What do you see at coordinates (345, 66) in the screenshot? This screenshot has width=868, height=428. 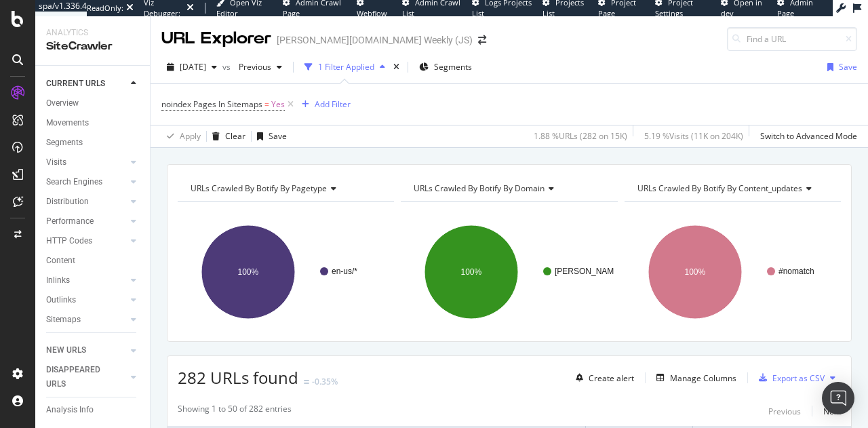 I see `div: 1 Filter Applied` at bounding box center [345, 66].